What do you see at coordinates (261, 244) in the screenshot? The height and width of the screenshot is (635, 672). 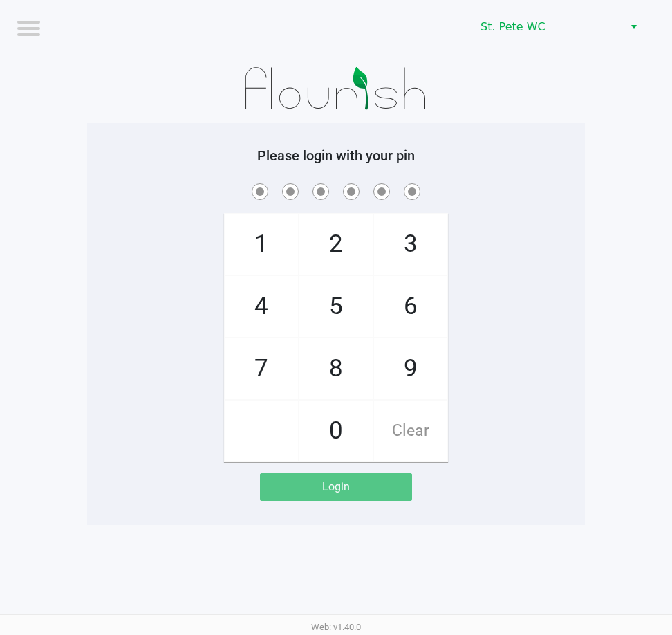 I see `span: 1` at bounding box center [261, 244].